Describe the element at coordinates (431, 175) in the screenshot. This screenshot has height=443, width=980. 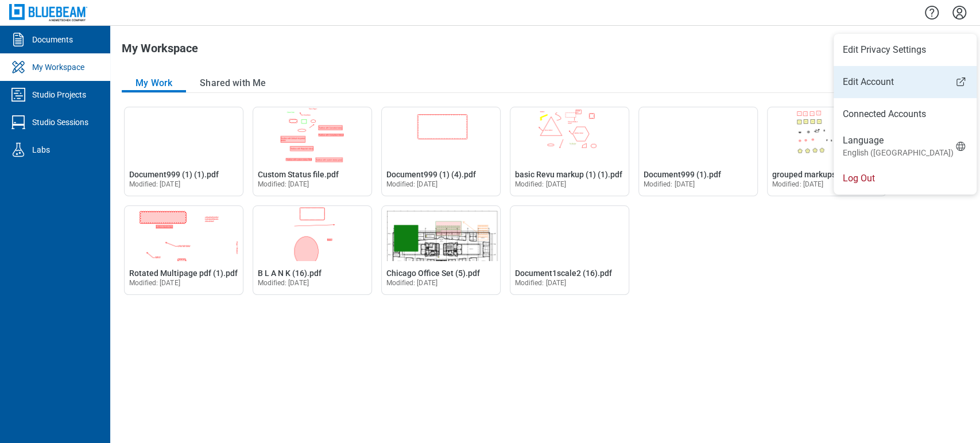
I see `span: Document999 (1) (4).pdf` at that location.